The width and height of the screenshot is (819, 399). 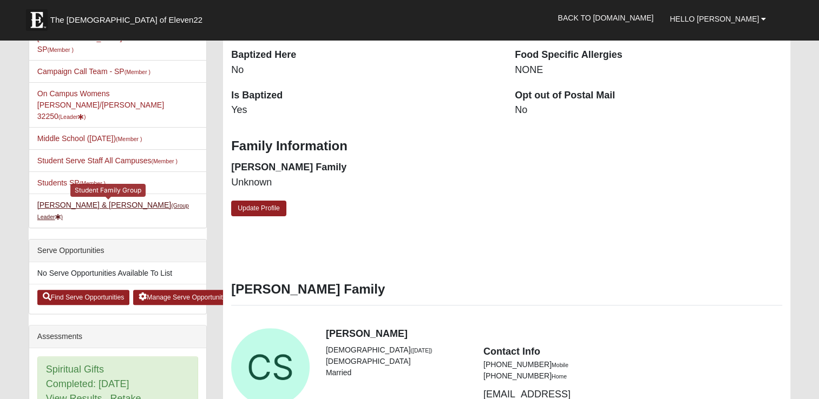 What do you see at coordinates (117, 251) in the screenshot?
I see `div: Serve Opportunities` at bounding box center [117, 251].